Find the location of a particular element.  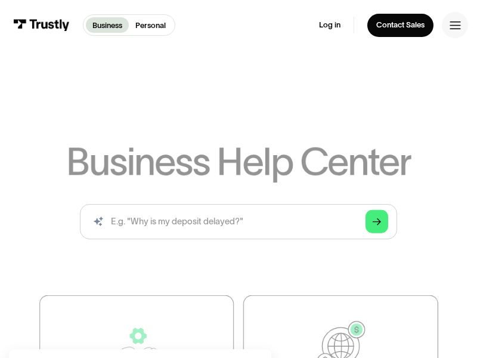

a: Log in is located at coordinates (330, 25).